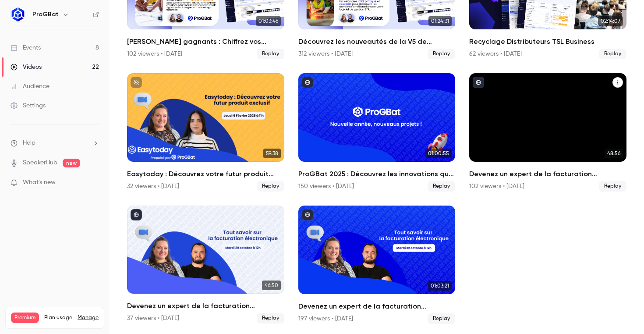 The height and width of the screenshot is (334, 644). Describe the element at coordinates (272, 153) in the screenshot. I see `span: 59:38` at that location.